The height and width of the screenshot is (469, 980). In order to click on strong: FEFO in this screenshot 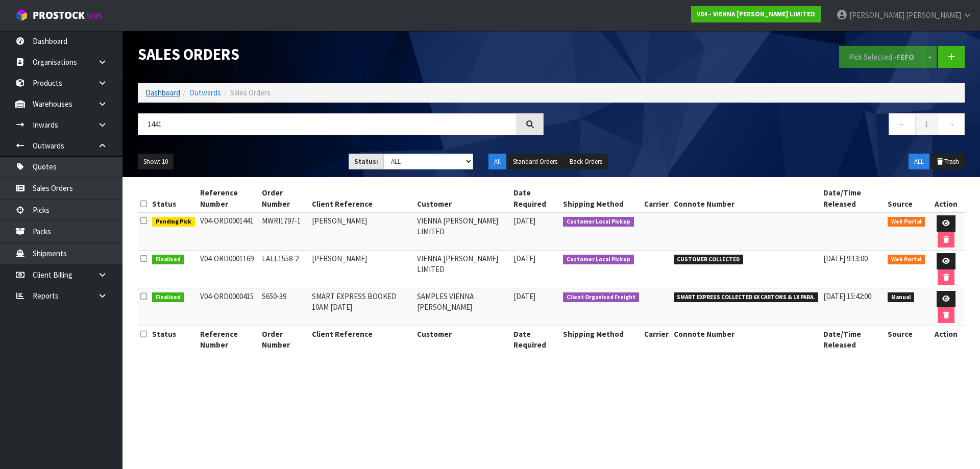, I will do `click(905, 57)`.